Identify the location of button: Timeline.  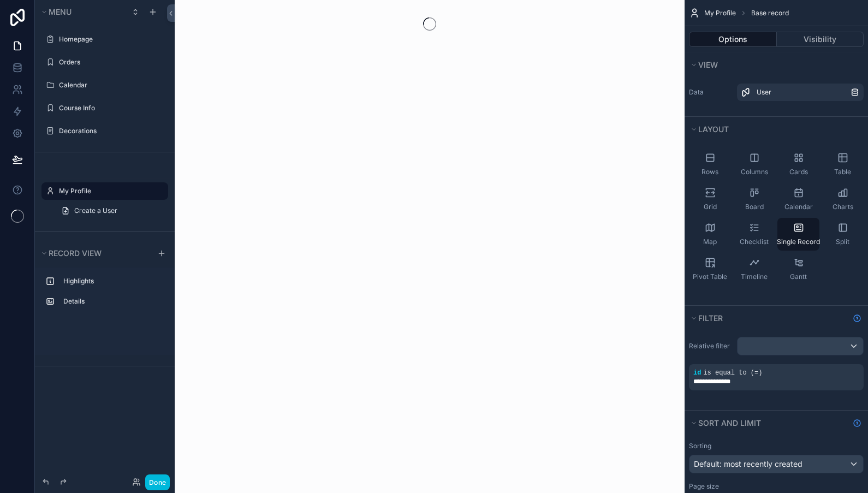
(754, 269).